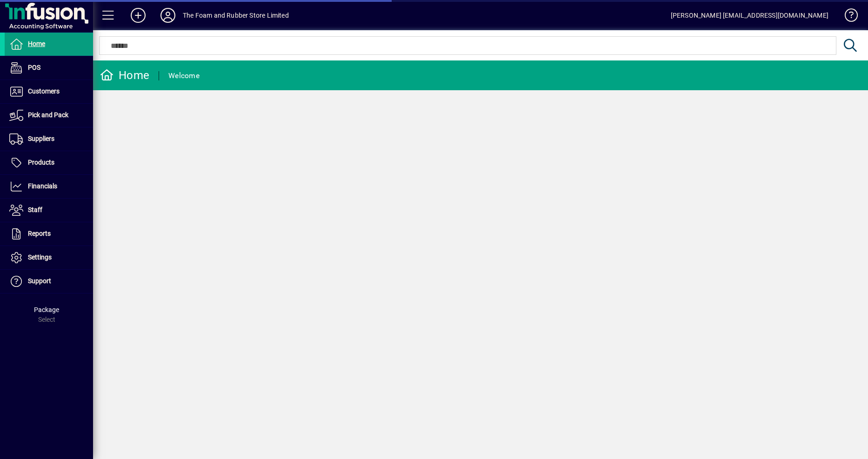 The height and width of the screenshot is (459, 868). I want to click on a: Knowledge Base, so click(847, 17).